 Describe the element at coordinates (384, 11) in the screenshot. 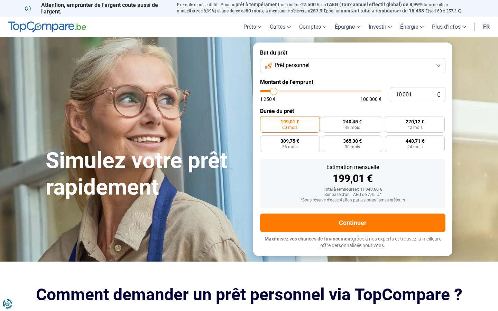

I see `span: montant total à rembourser de 15.438 €` at that location.